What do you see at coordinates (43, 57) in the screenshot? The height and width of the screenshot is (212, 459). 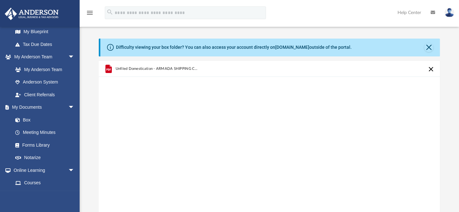 I see `a: My Anderson Teamarrow_drop_down` at bounding box center [43, 57].